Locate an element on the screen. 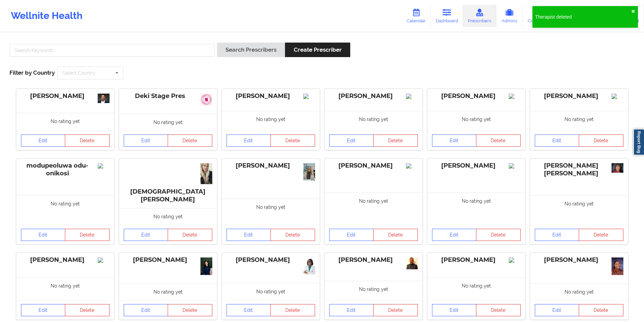  span: Filter by Country is located at coordinates (32, 73).